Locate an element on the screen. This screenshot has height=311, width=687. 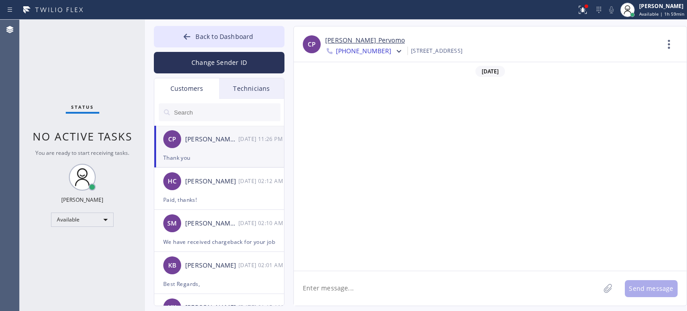
div: Paid, thanks! is located at coordinates (219, 200).